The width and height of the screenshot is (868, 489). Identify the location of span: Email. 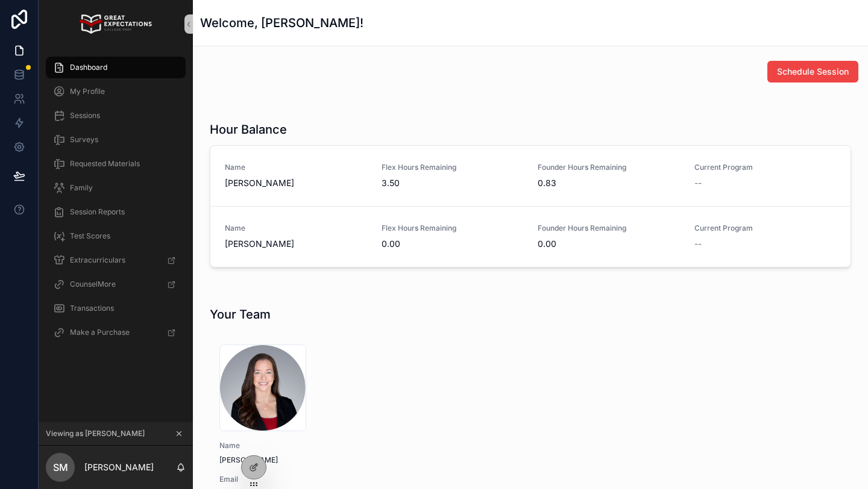
(326, 479).